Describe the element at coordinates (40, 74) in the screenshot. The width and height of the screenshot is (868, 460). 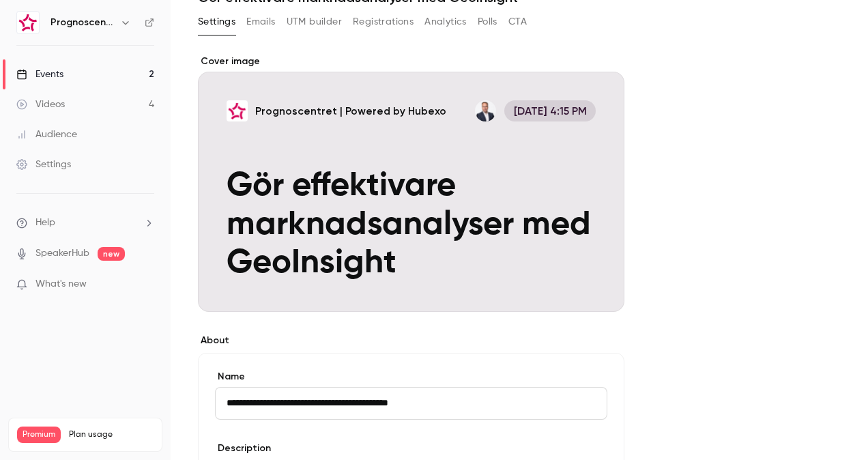
I see `div: Events` at that location.